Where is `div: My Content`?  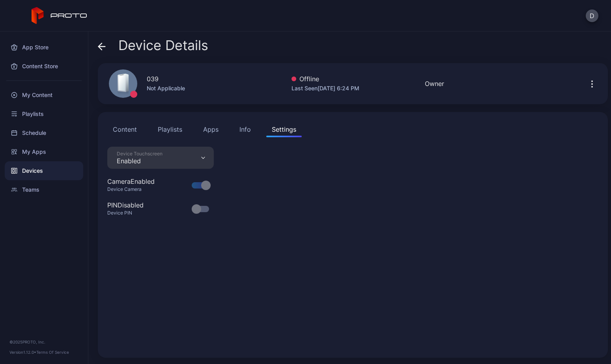
div: My Content is located at coordinates (44, 95).